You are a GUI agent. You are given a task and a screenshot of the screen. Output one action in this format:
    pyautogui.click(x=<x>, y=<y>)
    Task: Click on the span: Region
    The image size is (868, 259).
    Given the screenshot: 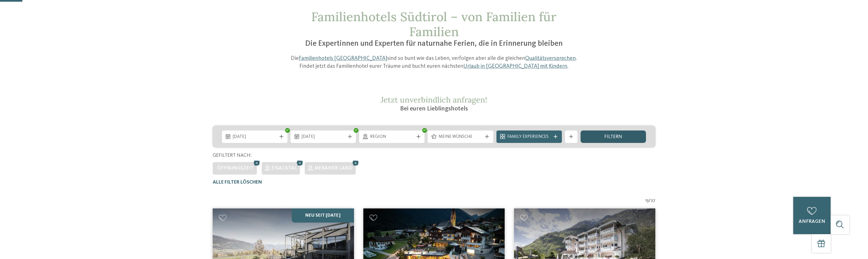 What is the action you would take?
    pyautogui.click(x=392, y=137)
    